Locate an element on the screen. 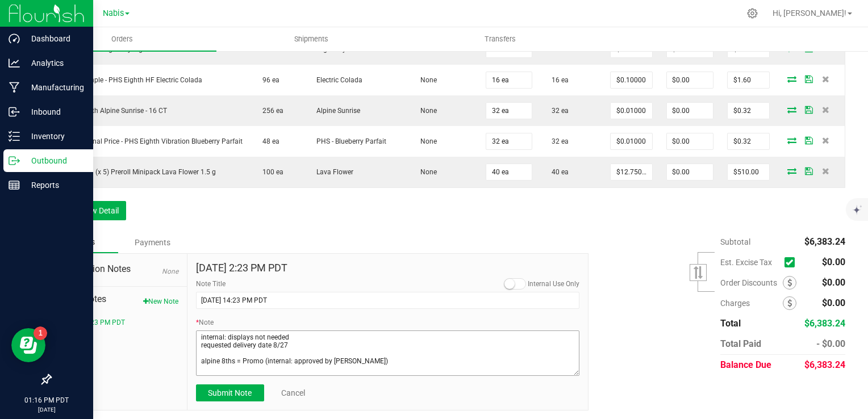 The height and width of the screenshot is (419, 868). span: Charges is located at coordinates (751, 303).